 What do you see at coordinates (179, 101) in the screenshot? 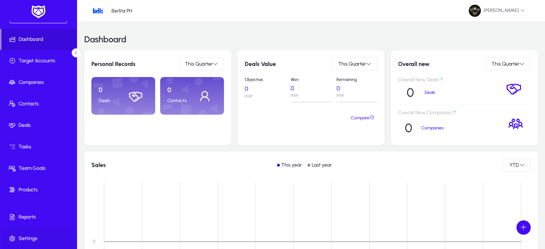
I see `p: Contacts` at bounding box center [179, 101].